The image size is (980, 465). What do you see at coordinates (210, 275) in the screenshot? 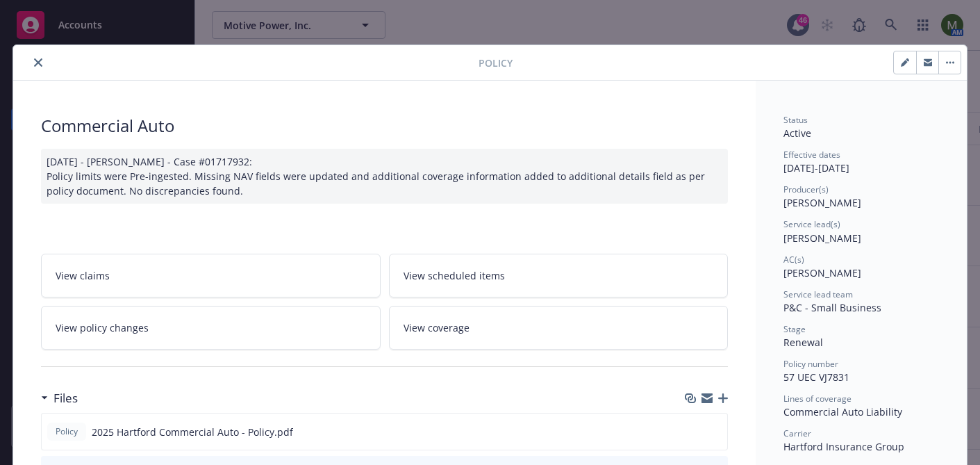
I see `a: View claims` at bounding box center [210, 275].